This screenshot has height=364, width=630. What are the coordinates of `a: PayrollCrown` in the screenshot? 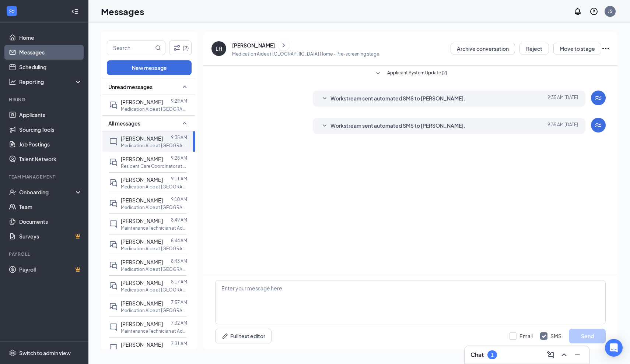 It's located at (51, 269).